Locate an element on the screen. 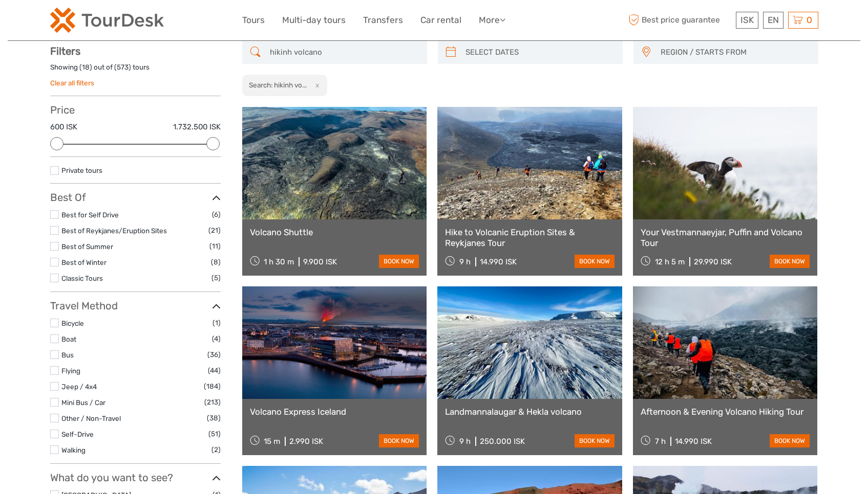 This screenshot has height=494, width=868. a: Tours is located at coordinates (254, 20).